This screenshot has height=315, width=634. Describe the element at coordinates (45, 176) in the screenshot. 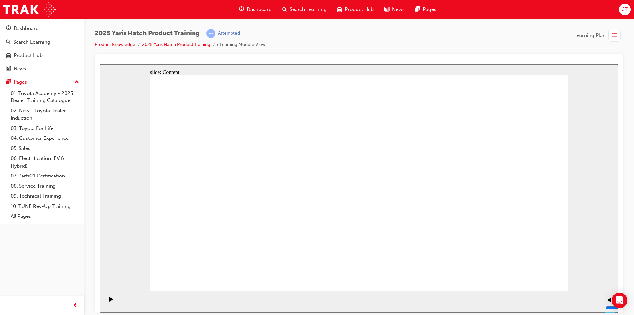

I see `a: 07. Parts21 Certification` at that location.